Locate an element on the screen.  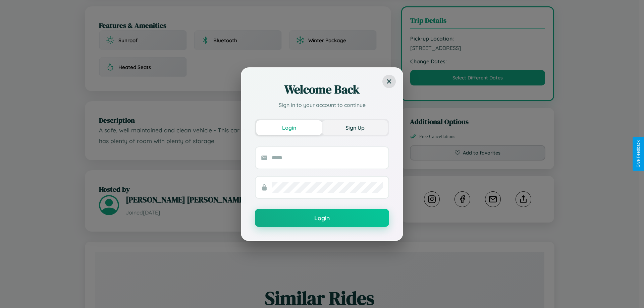
h2: Welcome Back is located at coordinates (322, 89).